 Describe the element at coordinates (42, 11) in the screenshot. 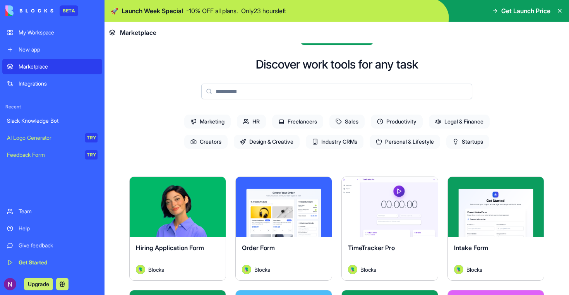

I see `a: BETA` at that location.